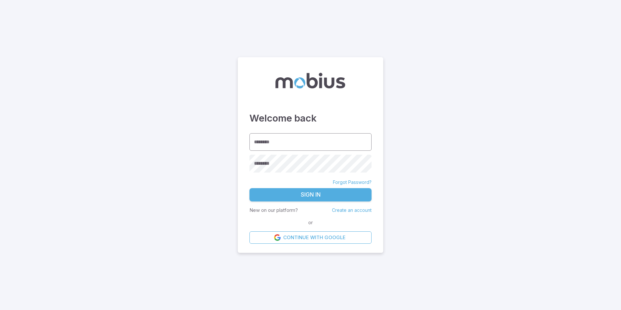 This screenshot has height=310, width=621. I want to click on button: Sign In, so click(311, 195).